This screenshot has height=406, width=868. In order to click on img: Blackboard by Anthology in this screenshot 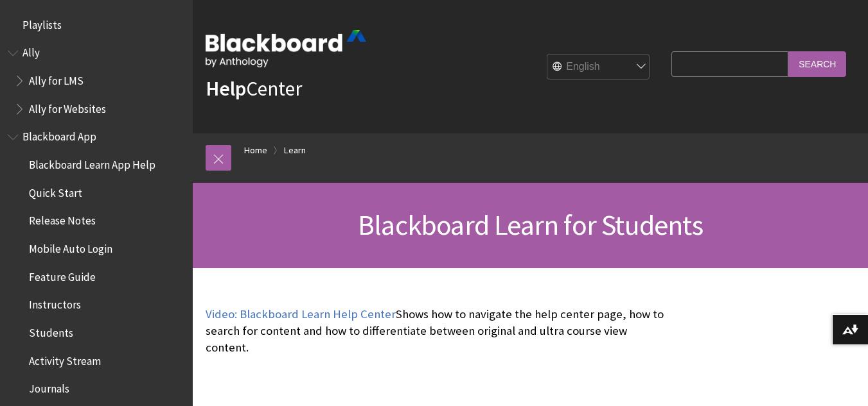, I will do `click(286, 49)`.